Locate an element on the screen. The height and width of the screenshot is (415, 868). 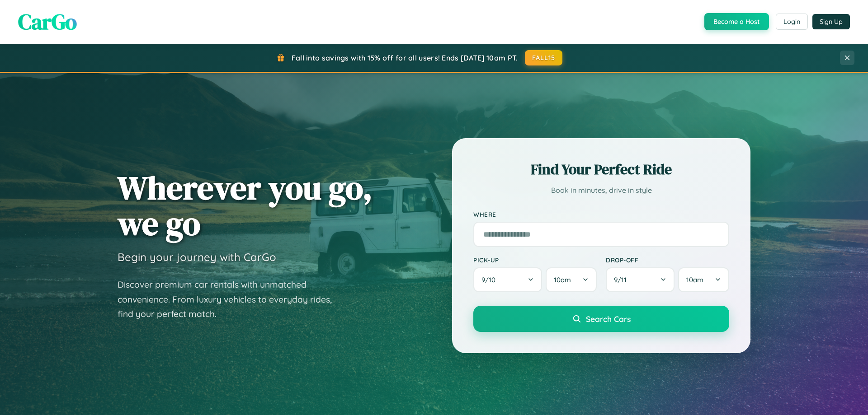
span: CarGo is located at coordinates (47, 22).